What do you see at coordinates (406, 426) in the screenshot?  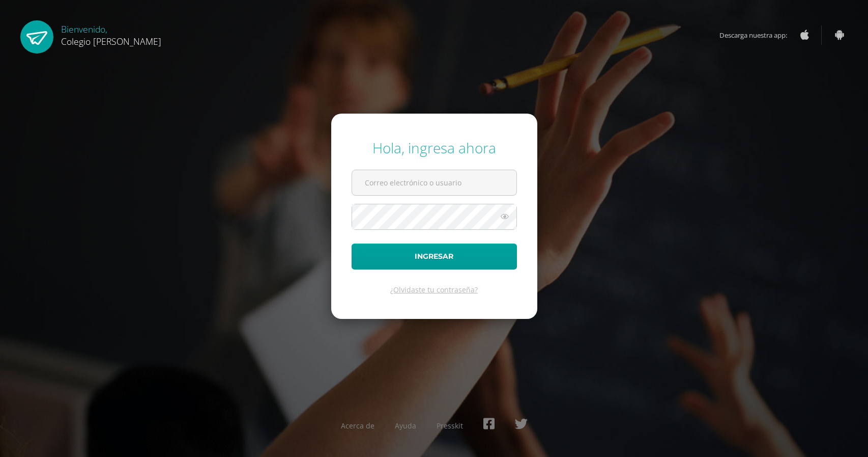 I see `a: Ayuda` at bounding box center [406, 426].